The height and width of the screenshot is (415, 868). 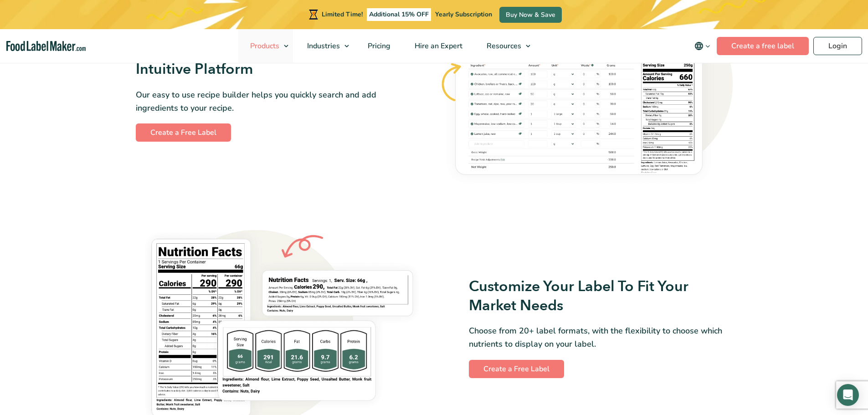 I want to click on a: Resources, so click(x=505, y=46).